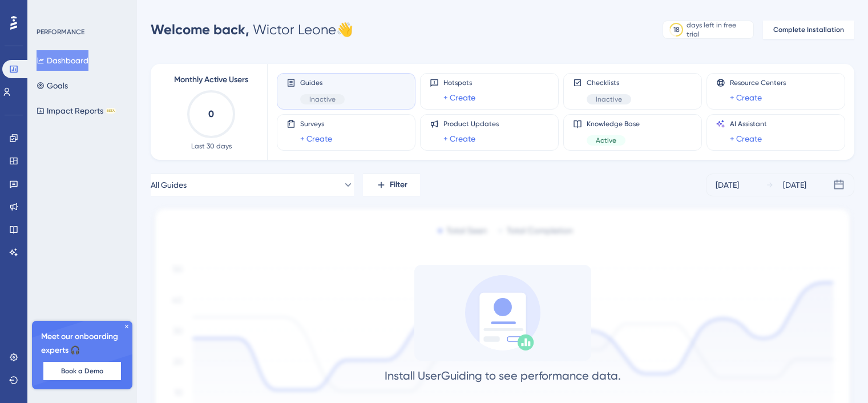  Describe the element at coordinates (748, 124) in the screenshot. I see `span: AI Assistant` at that location.